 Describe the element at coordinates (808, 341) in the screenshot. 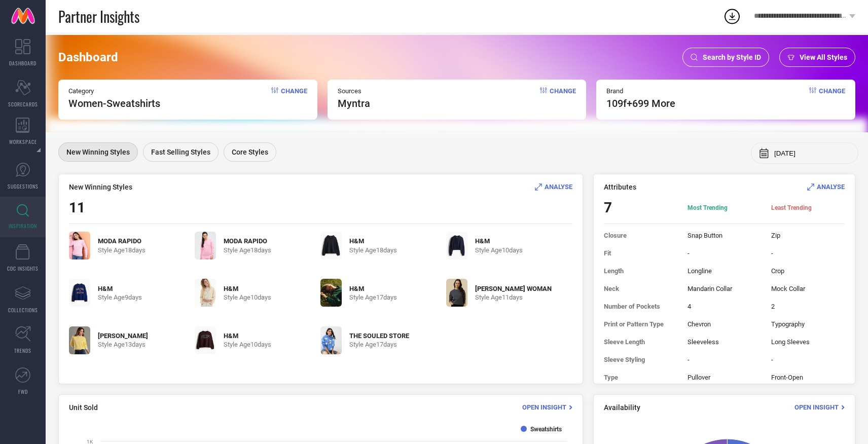

I see `span: Long Sleeves` at that location.